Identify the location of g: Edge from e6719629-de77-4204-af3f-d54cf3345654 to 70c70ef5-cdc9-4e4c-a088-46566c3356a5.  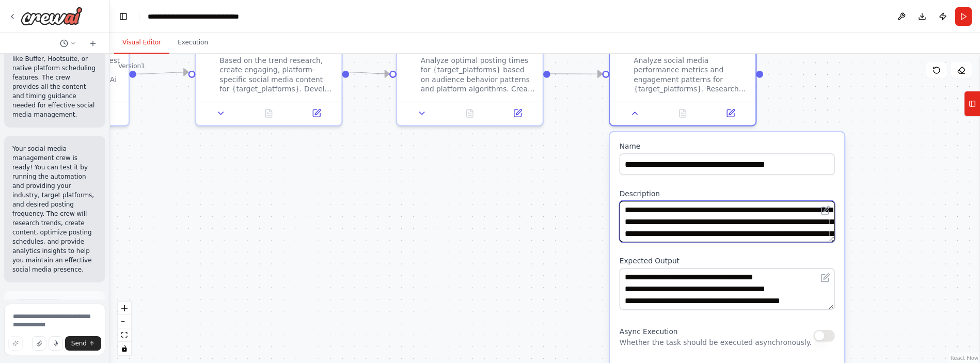
(162, 73).